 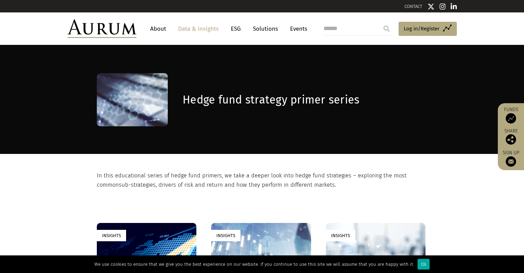 What do you see at coordinates (137, 184) in the screenshot?
I see `span: sub-strategies` at bounding box center [137, 184].